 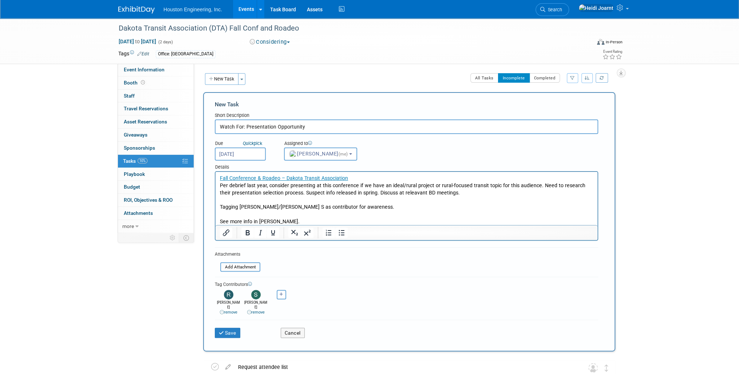 What do you see at coordinates (129, 96) in the screenshot?
I see `span: Staff` at bounding box center [129, 96].